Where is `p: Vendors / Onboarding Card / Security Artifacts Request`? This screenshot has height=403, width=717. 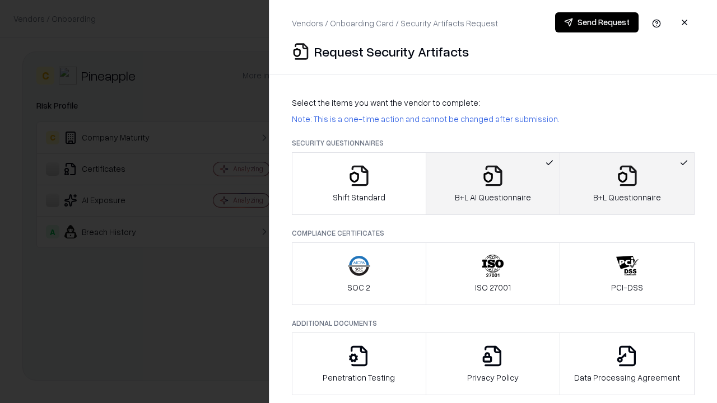
p: Vendors / Onboarding Card / Security Artifacts Request is located at coordinates (395, 23).